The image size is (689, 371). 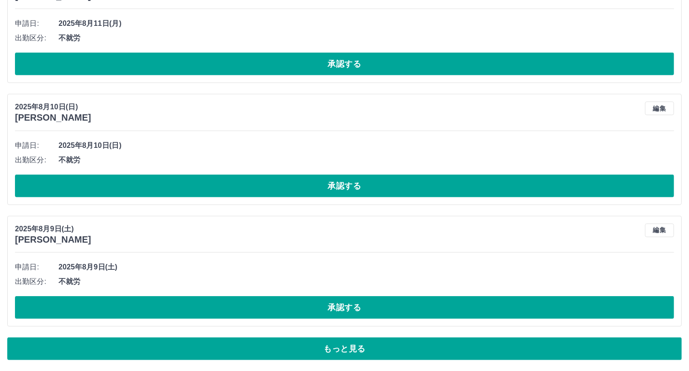 I want to click on p: 2025年8月10日(日), so click(x=53, y=107).